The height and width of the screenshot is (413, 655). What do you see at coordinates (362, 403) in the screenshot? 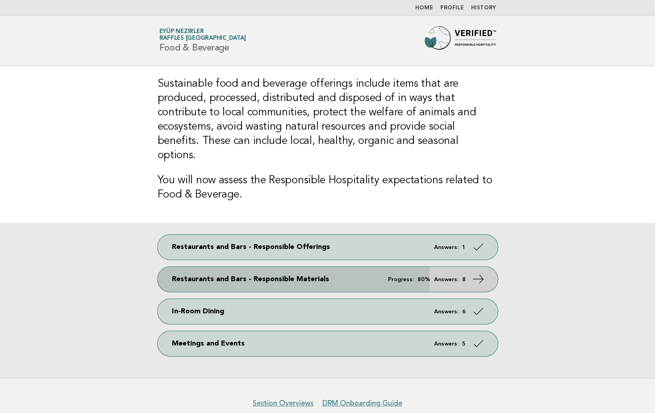
I see `a: DRM Onboarding Guide` at bounding box center [362, 403].